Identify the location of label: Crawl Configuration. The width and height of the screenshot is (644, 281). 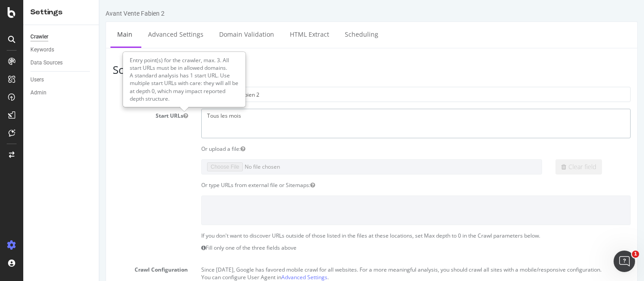
(51, 268).